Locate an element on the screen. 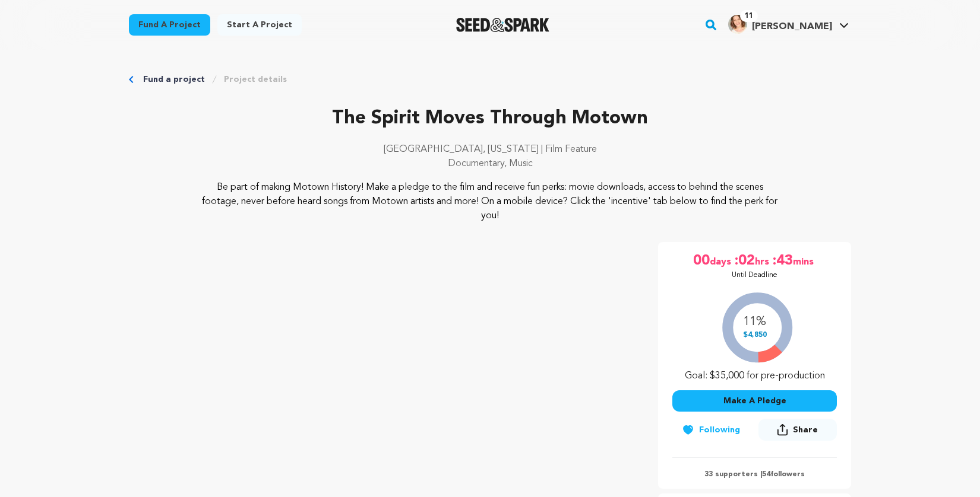 This screenshot has height=497, width=980. div: Breadcrumb is located at coordinates (490, 79).